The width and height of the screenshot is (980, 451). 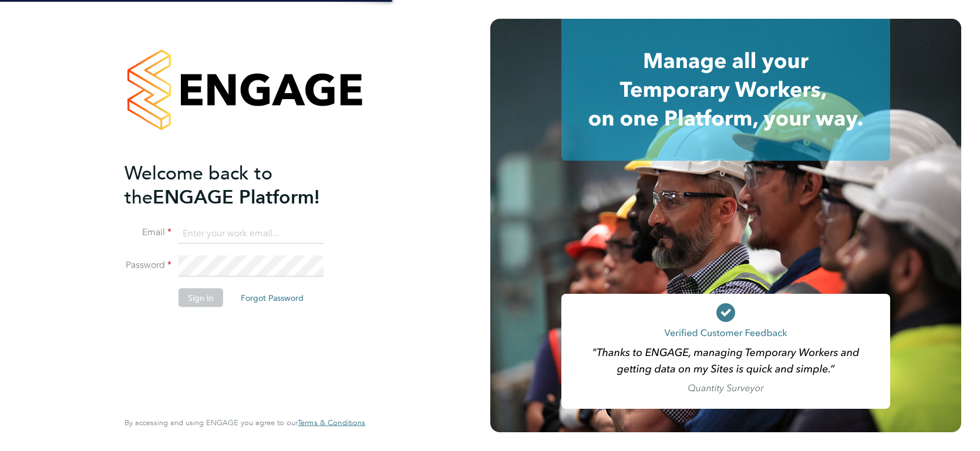 What do you see at coordinates (250, 233) in the screenshot?
I see `input: Enter your work email...` at bounding box center [250, 233].